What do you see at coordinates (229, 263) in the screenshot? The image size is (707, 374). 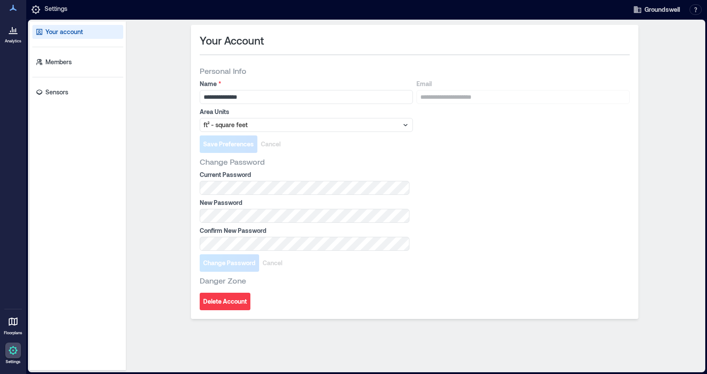 I see `button: Change Password` at bounding box center [229, 263].